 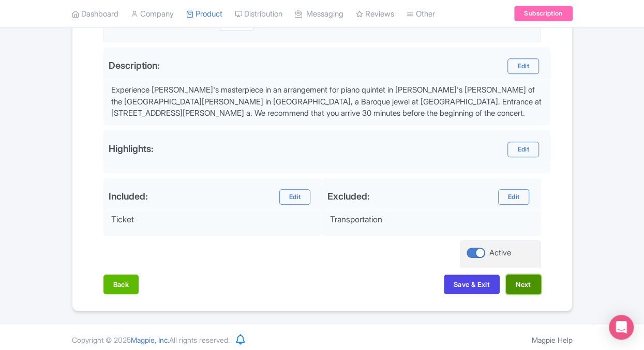 What do you see at coordinates (131, 148) in the screenshot?
I see `div: Highlights:` at bounding box center [131, 148].